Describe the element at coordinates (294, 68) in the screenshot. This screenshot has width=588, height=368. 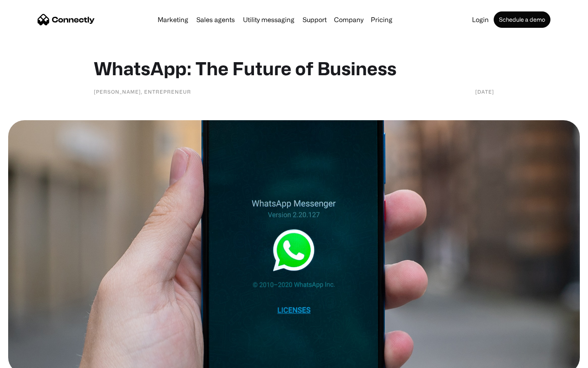
I see `h1: WhatsApp: The Future of Business` at that location.